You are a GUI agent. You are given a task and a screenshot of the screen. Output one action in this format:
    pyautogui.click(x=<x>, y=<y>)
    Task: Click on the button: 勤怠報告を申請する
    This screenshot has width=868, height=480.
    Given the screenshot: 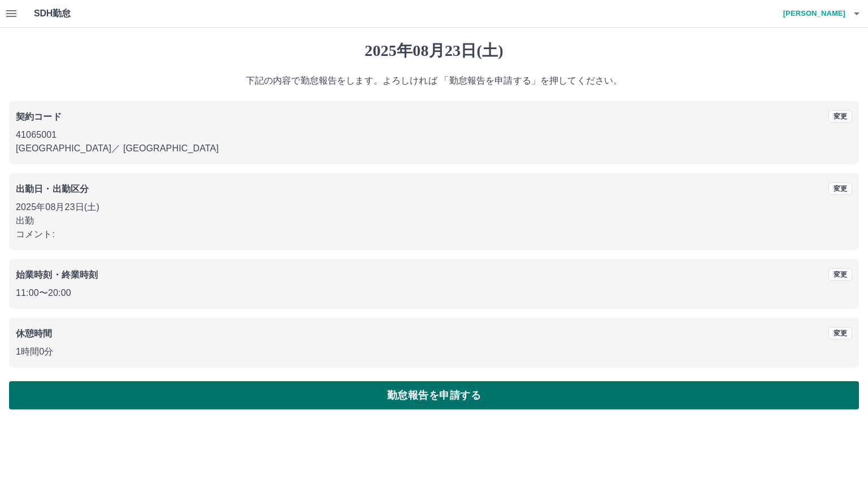 What is the action you would take?
    pyautogui.click(x=434, y=396)
    